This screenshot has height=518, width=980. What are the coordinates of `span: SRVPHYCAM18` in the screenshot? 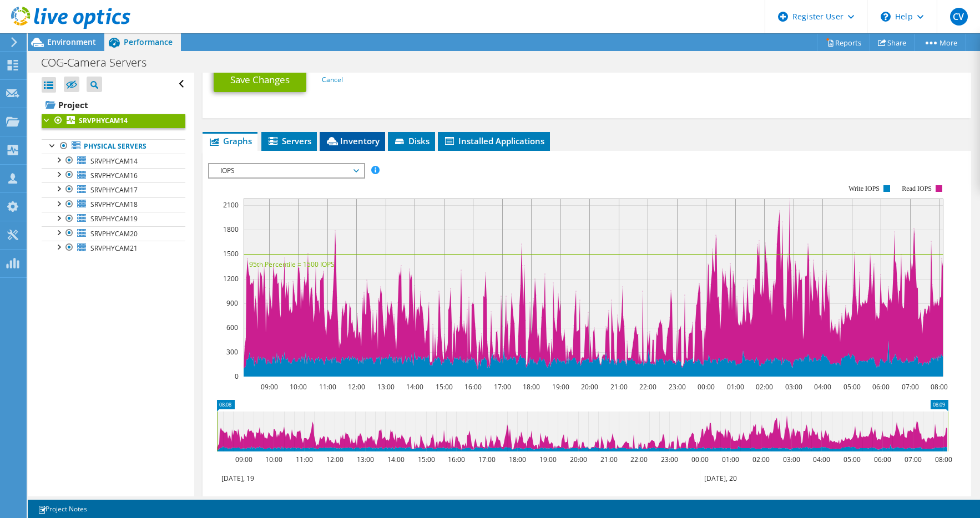 It's located at (114, 204).